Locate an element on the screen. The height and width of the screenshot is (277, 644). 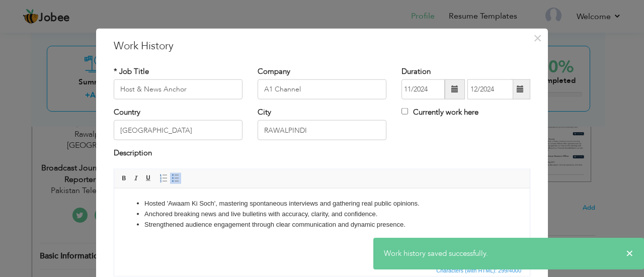
a: Italic is located at coordinates (137, 178).